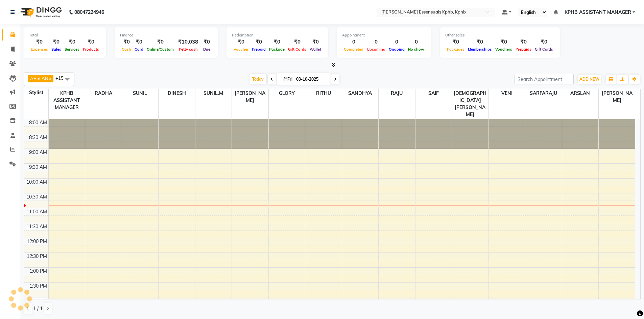 This screenshot has width=644, height=319. Describe the element at coordinates (37, 256) in the screenshot. I see `div: 12:30 PM` at that location.